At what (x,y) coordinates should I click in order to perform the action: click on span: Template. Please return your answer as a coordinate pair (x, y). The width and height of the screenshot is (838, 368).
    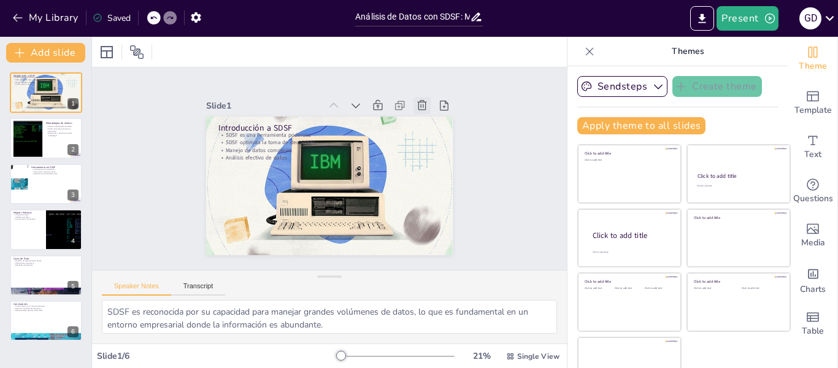
    Looking at the image, I should click on (813, 110).